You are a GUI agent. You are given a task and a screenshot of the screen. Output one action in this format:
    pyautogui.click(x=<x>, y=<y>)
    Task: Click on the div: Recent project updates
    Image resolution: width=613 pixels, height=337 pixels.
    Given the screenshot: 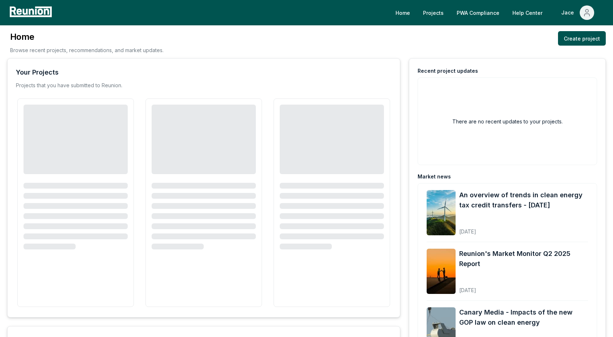 What is the action you would take?
    pyautogui.click(x=448, y=71)
    